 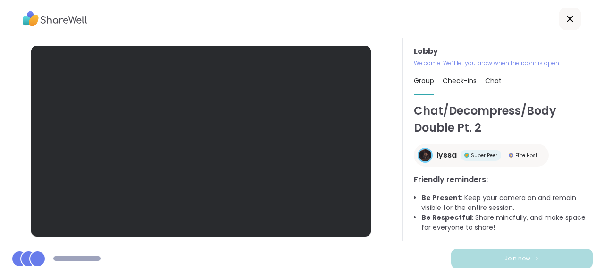 I want to click on span: Check-ins, so click(x=460, y=81).